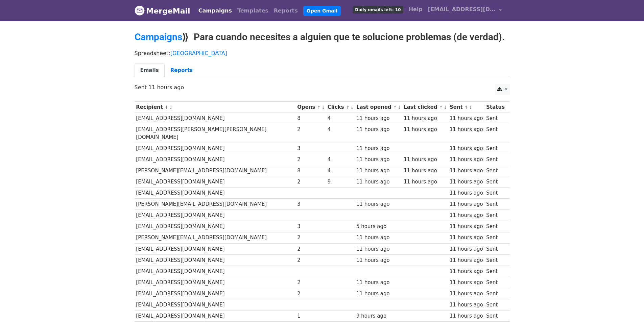 The width and height of the screenshot is (644, 322). What do you see at coordinates (495, 107) in the screenshot?
I see `th: Status` at bounding box center [495, 107].